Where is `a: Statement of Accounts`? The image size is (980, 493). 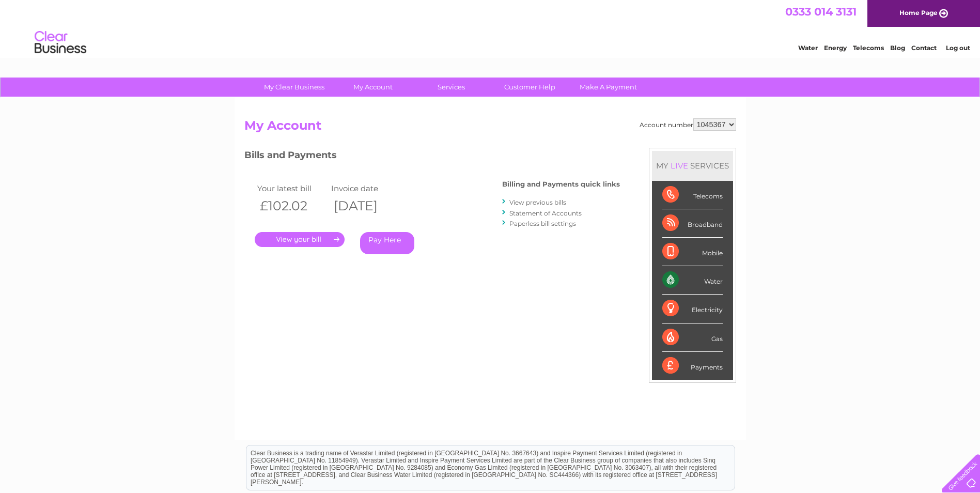
a: Statement of Accounts is located at coordinates (546, 213).